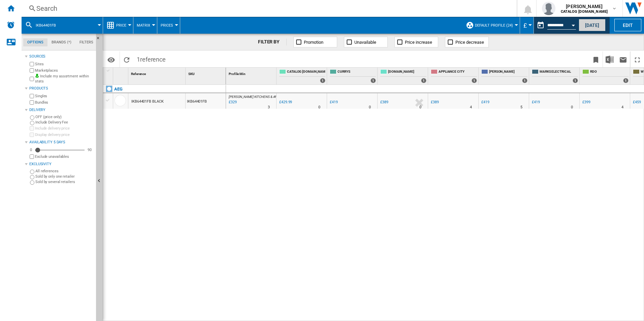 Image resolution: width=644 pixels, height=321 pixels. What do you see at coordinates (555, 76) in the screenshot?
I see `div: MARKS ELECTRICAL 1 offers sold by MARKS ELECTRICAL` at bounding box center [555, 76].